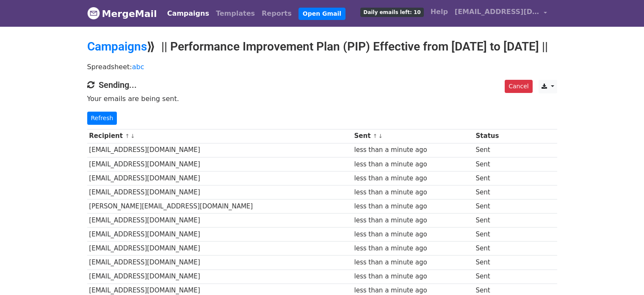 The image size is (644, 295). Describe the element at coordinates (413, 136) in the screenshot. I see `th: Sent` at that location.